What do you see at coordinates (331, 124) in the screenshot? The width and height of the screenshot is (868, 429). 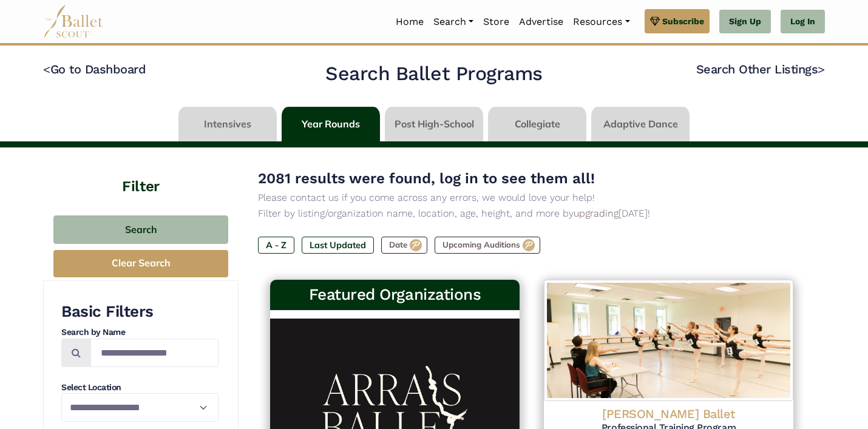 I see `li: Year Rounds` at bounding box center [331, 124].